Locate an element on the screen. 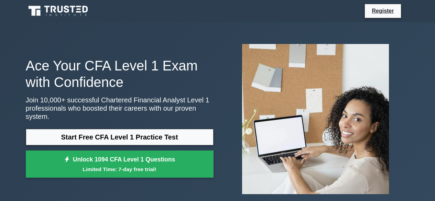  a: Unlock 1094 CFA Level 1 QuestionsLimited Time: 7-day free trial! is located at coordinates (120, 165).